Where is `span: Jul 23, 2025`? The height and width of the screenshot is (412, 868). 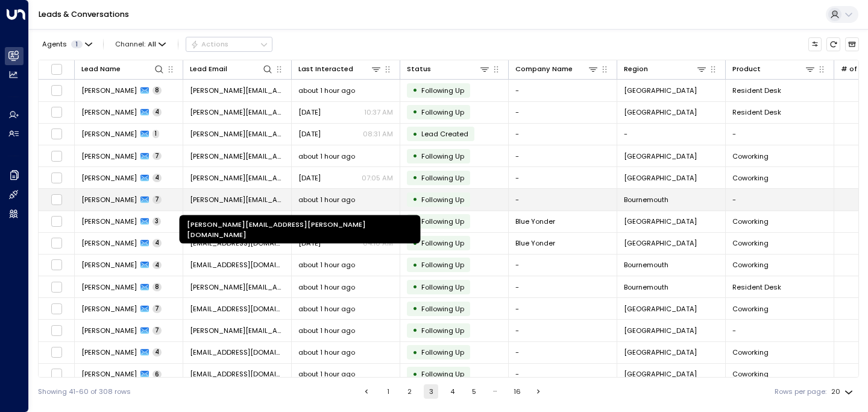 span: Jul 23, 2025 is located at coordinates (309, 134).